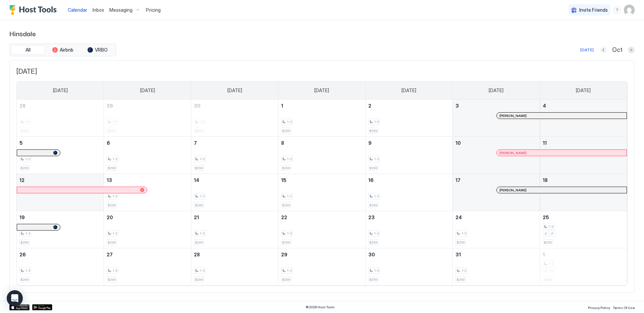  I want to click on span: 25, so click(545, 217).